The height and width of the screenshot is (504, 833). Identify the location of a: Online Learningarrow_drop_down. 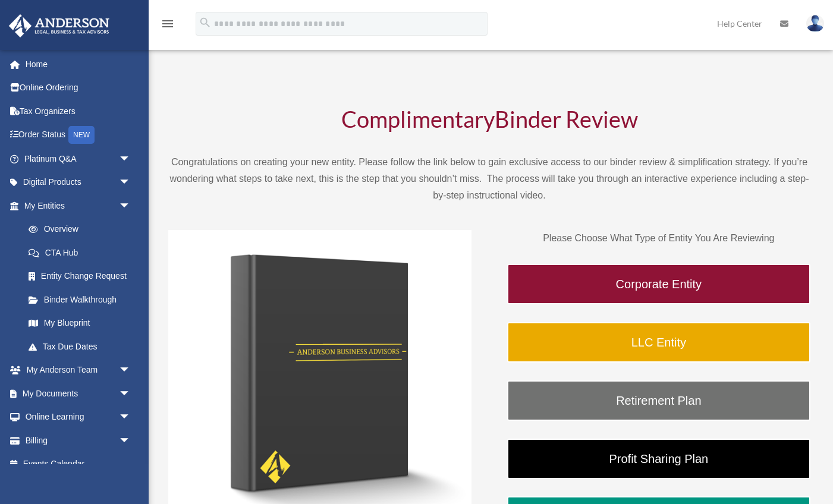
(79, 417).